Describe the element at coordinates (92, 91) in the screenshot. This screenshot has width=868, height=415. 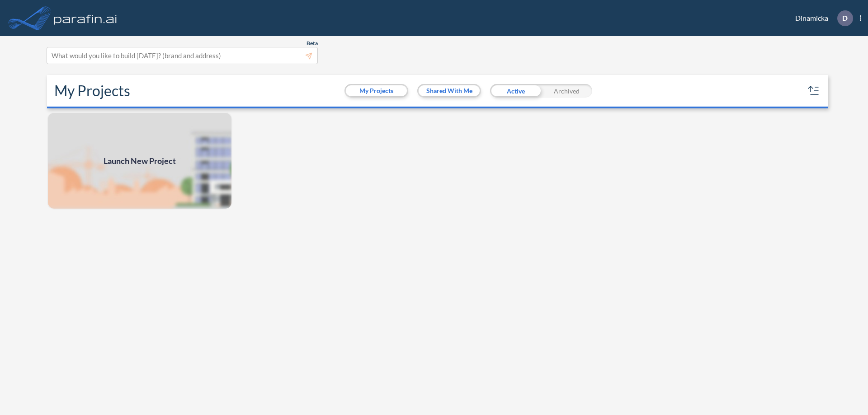
I see `h2: My Projects` at that location.